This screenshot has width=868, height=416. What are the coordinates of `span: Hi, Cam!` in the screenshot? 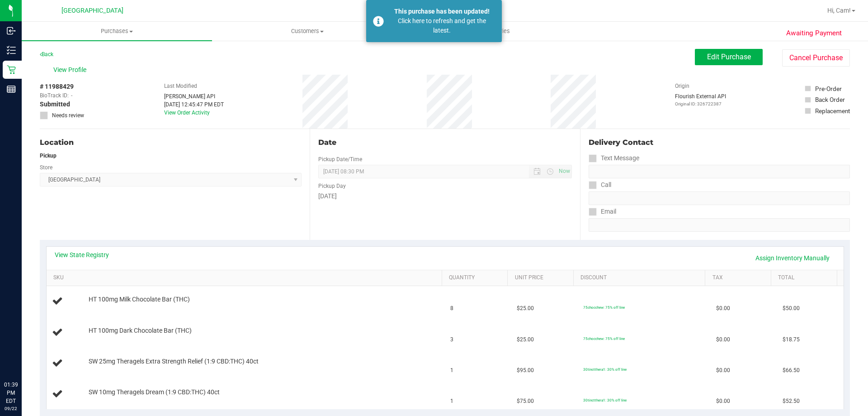 It's located at (839, 10).